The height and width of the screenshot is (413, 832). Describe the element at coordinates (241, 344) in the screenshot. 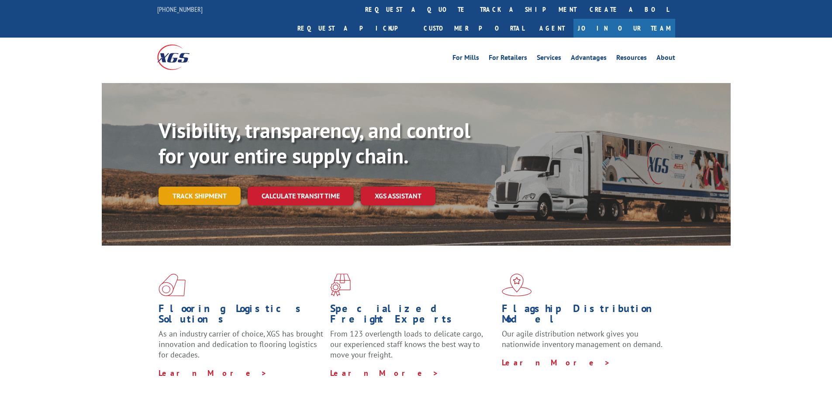

I see `span: As an industry carrier of choice, XGS has brought innovation and dedication to flooring logistics...` at that location.